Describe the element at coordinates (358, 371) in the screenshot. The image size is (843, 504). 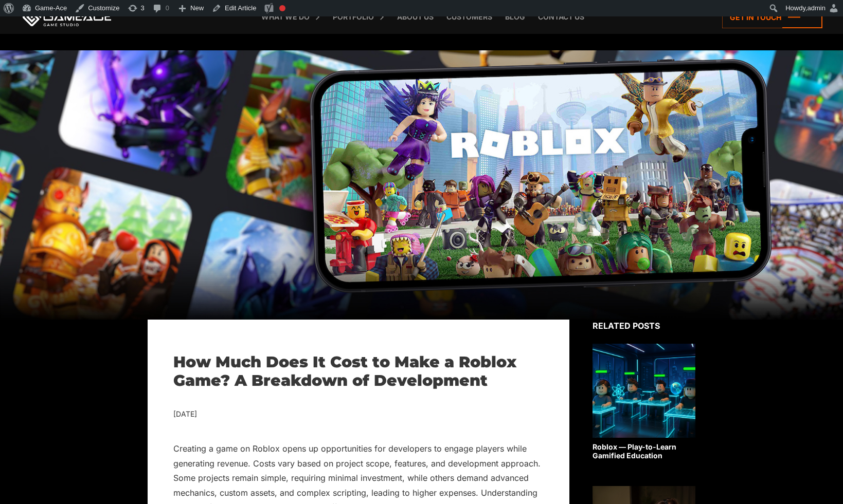
I see `h1: How Much Does It Cost to Make a Roblox Game? A Breakdown of Development` at that location.